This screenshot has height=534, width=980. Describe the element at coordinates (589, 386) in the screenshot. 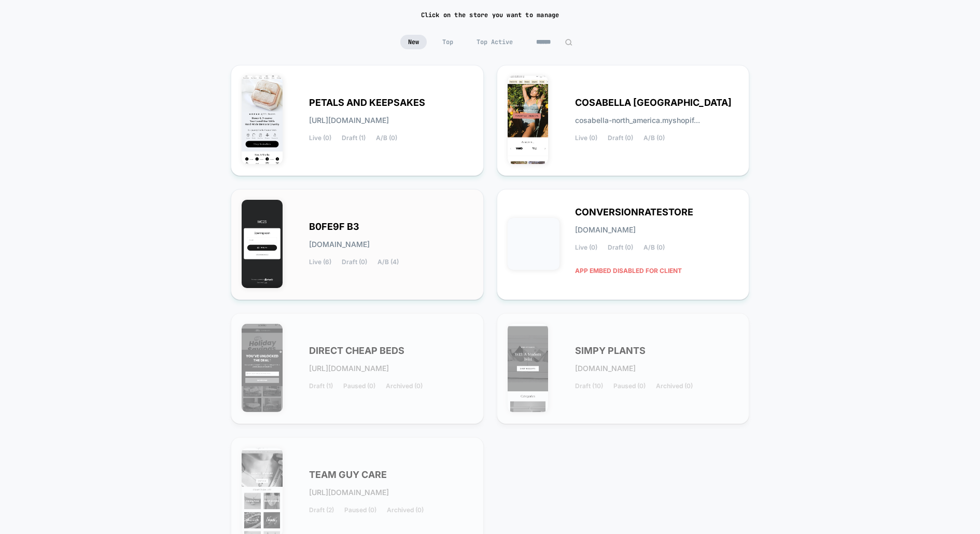

I see `span: Draft (10)` at that location.